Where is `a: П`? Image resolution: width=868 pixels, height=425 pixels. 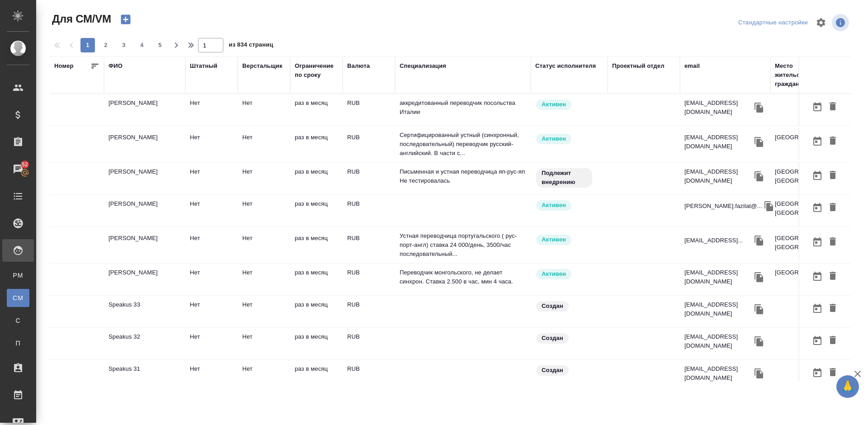 a: П is located at coordinates (18, 344).